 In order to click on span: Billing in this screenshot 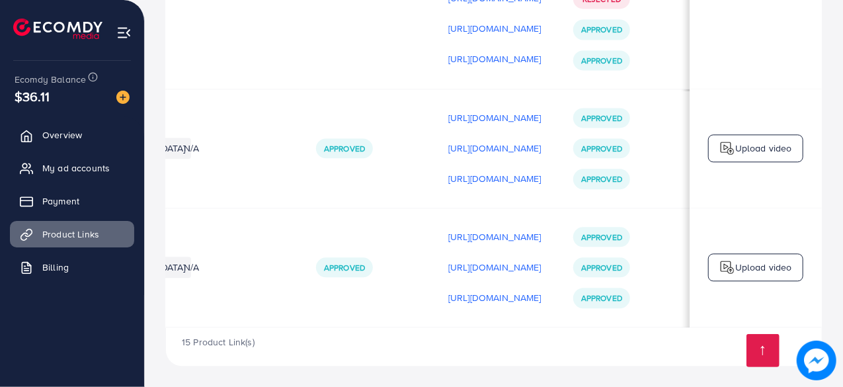, I will do `click(56, 267)`.